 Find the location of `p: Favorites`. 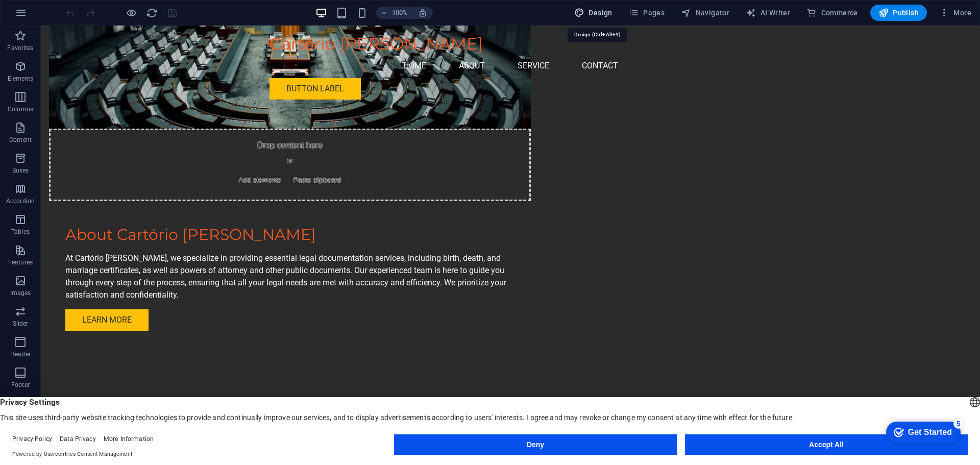

p: Favorites is located at coordinates (20, 48).